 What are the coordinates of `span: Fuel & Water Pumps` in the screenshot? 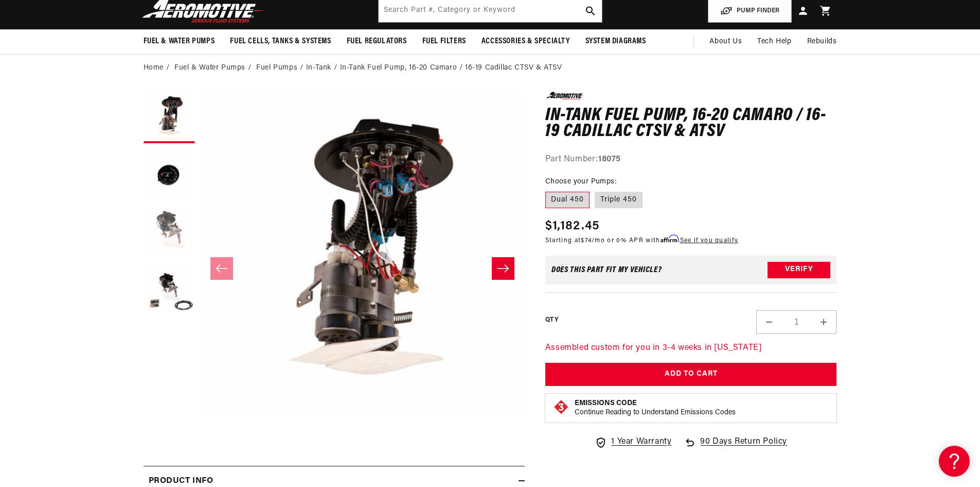 It's located at (179, 41).